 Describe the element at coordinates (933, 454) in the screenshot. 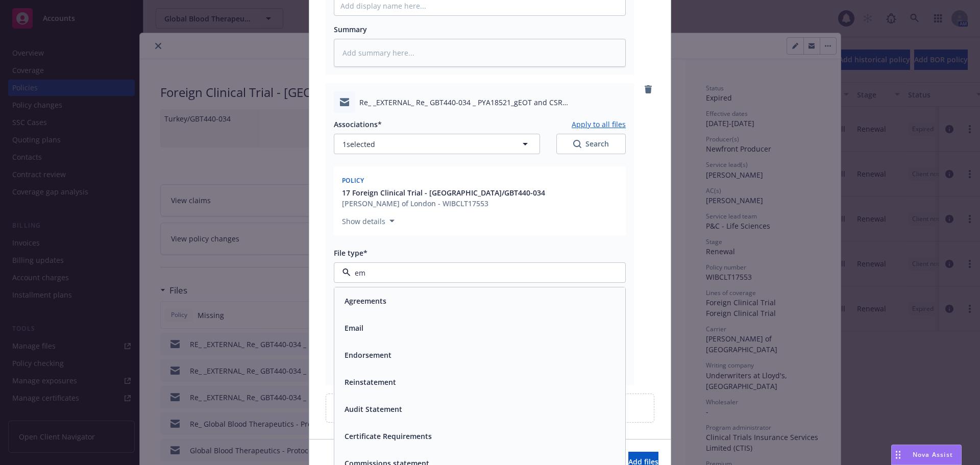

I see `span: Nova Assist` at that location.